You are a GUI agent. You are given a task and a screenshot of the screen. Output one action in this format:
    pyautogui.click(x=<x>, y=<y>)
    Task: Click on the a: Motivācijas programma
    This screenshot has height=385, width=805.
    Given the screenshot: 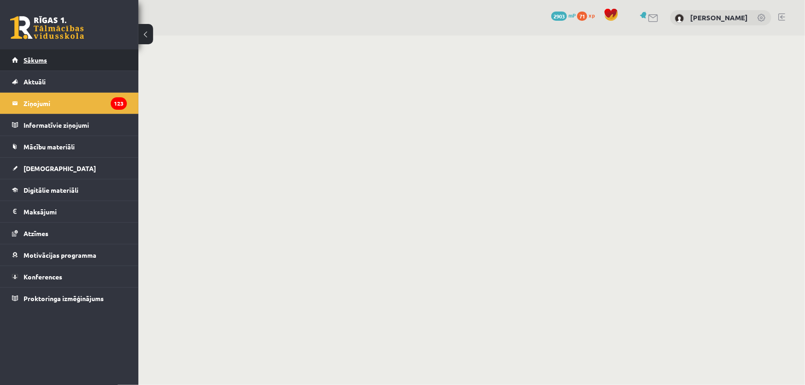 What is the action you would take?
    pyautogui.click(x=69, y=255)
    